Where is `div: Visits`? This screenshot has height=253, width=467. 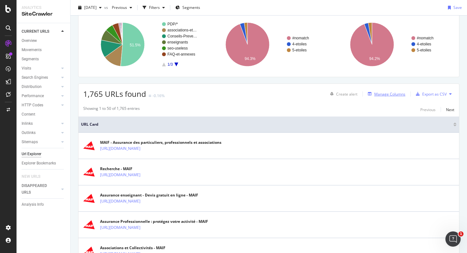
div: Visits is located at coordinates (26, 68).